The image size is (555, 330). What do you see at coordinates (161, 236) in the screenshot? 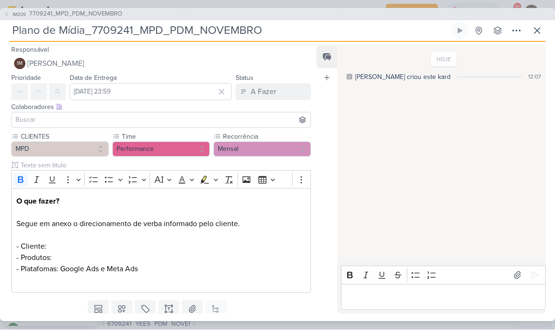
I see `p: Segue em anexo o direcionamento de verba informado pelo cliente. - Cliente: - Produtos: - Platafo...` at bounding box center [161, 236].